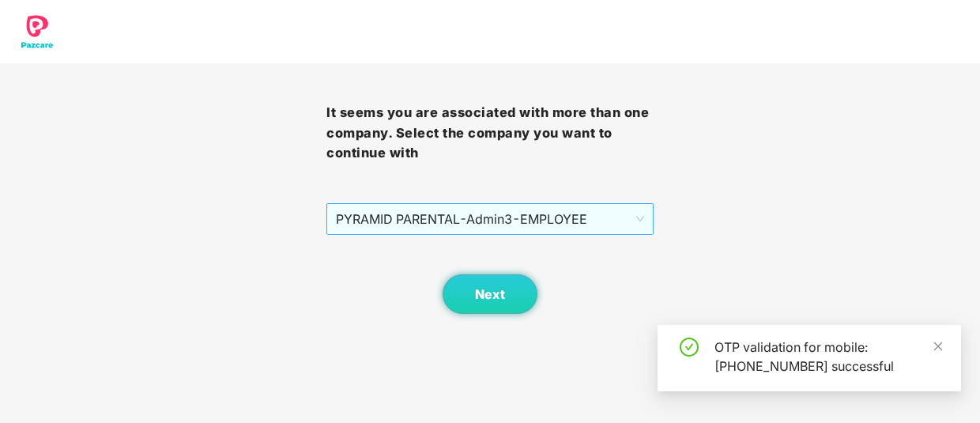 The height and width of the screenshot is (423, 980). What do you see at coordinates (689, 347) in the screenshot?
I see `span: check-circle` at bounding box center [689, 347].